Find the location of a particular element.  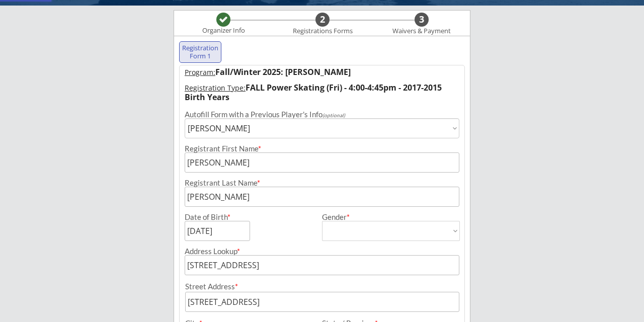

div: Gender is located at coordinates (391, 217).